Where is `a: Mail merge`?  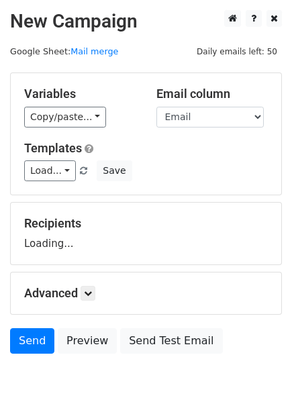 a: Mail merge is located at coordinates (94, 51).